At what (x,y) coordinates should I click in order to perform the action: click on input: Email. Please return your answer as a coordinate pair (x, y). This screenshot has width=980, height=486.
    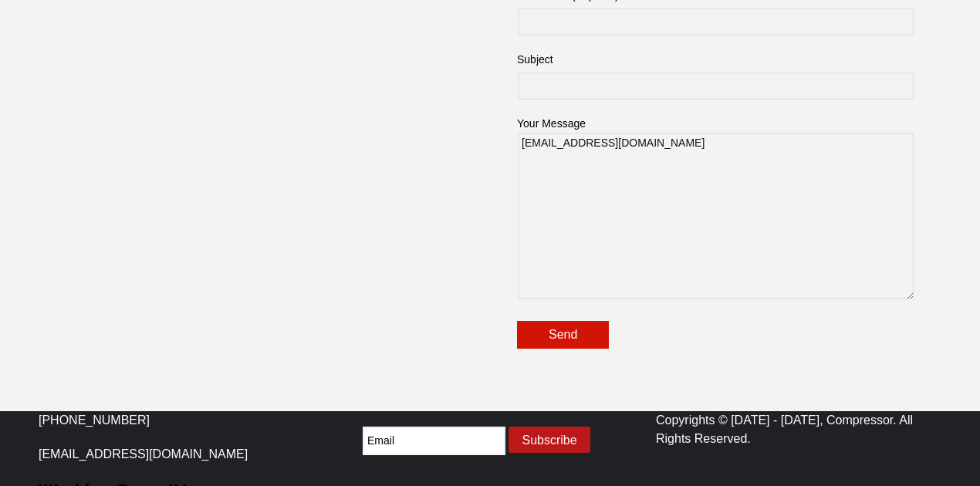
    Looking at the image, I should click on (433, 440).